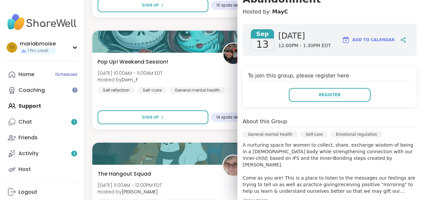 This screenshot has width=422, height=200. I want to click on div: Chat, so click(25, 122).